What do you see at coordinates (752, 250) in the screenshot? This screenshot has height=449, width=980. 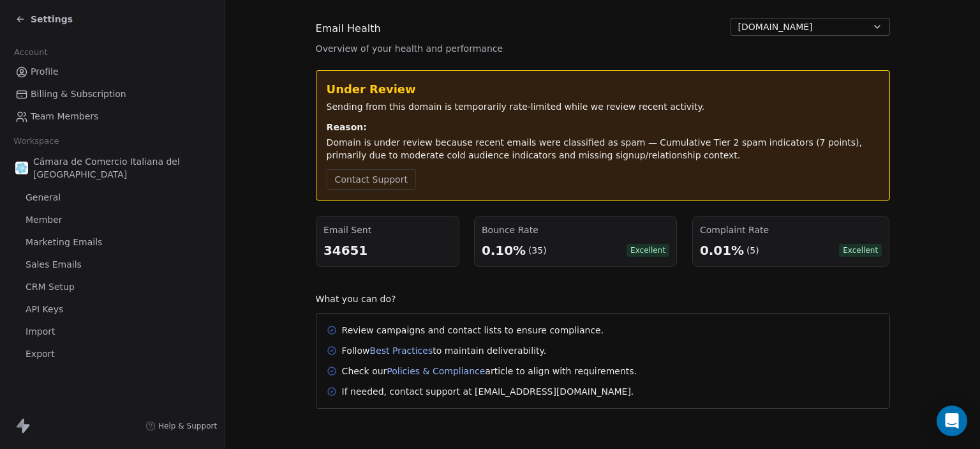 I see `div: (5)` at bounding box center [752, 250].